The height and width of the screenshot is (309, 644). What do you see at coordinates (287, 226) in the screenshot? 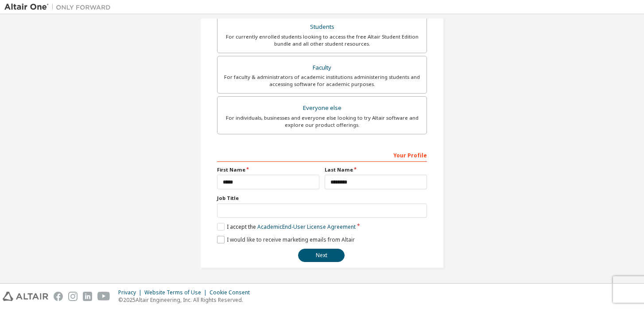
I see `label: I accept the` at bounding box center [287, 226].